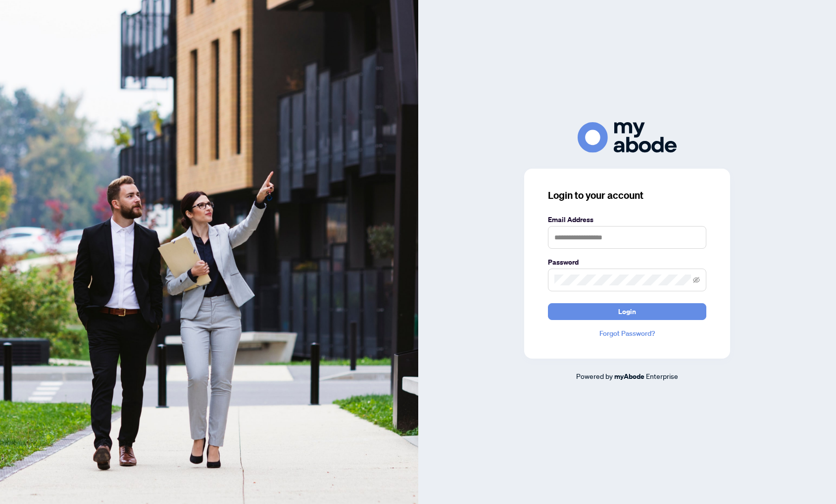  Describe the element at coordinates (627, 262) in the screenshot. I see `label: Password` at that location.